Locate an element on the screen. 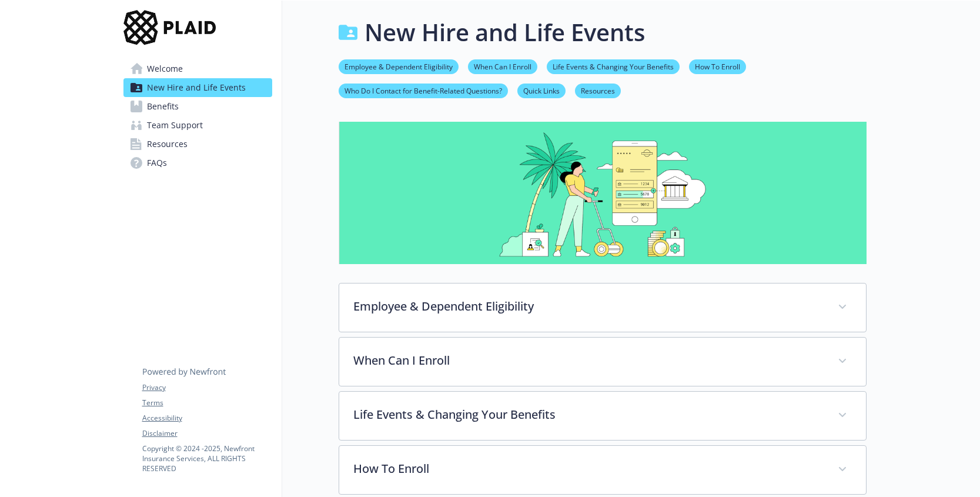 Image resolution: width=980 pixels, height=497 pixels. a: Benefits is located at coordinates (198, 106).